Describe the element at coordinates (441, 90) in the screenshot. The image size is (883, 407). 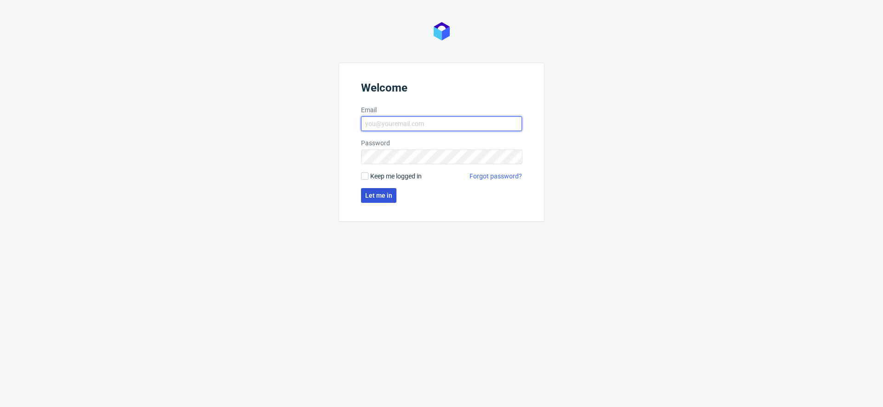
I see `header: Welcome` at that location.